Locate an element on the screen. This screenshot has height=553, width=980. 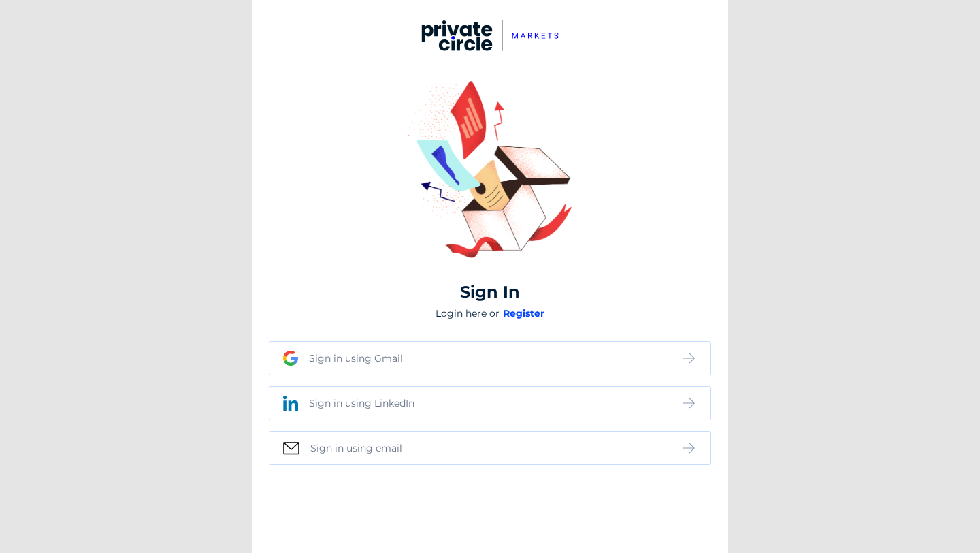
span: Register is located at coordinates (523, 313).